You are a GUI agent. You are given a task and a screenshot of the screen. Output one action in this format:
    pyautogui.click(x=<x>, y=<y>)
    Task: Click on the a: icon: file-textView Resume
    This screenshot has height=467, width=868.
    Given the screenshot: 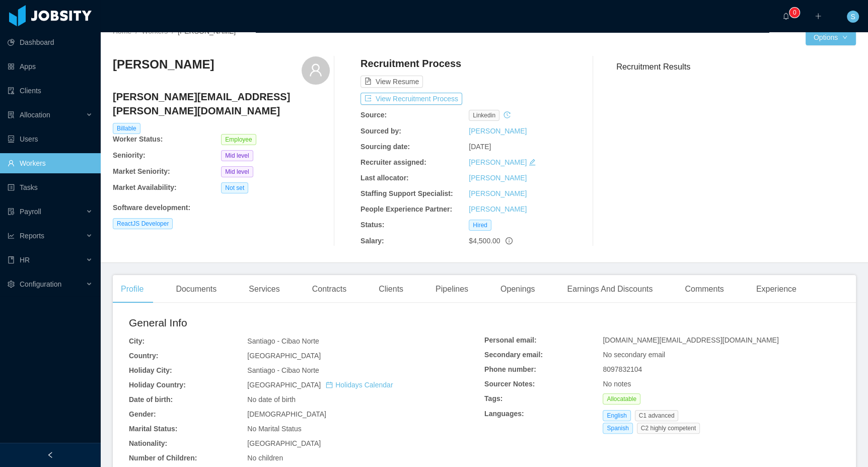 What is the action you would take?
    pyautogui.click(x=391, y=82)
    